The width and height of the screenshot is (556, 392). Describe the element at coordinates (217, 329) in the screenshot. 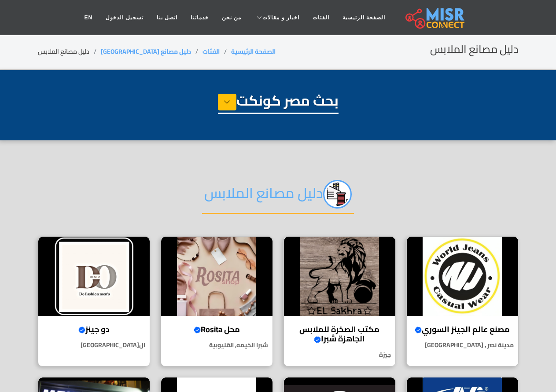

I see `h4: محل Rosita` at that location.